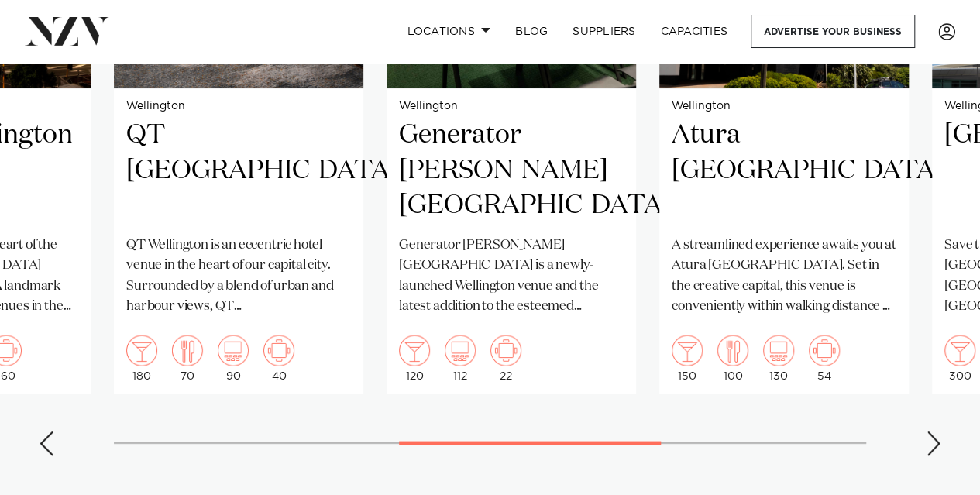 The height and width of the screenshot is (495, 980). What do you see at coordinates (506, 358) in the screenshot?
I see `div: 22` at bounding box center [506, 358].